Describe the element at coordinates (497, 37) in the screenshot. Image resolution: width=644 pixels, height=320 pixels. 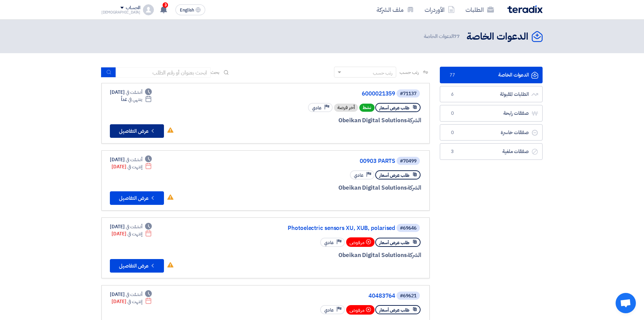
I see `h2: الدعوات الخاصة` at that location.